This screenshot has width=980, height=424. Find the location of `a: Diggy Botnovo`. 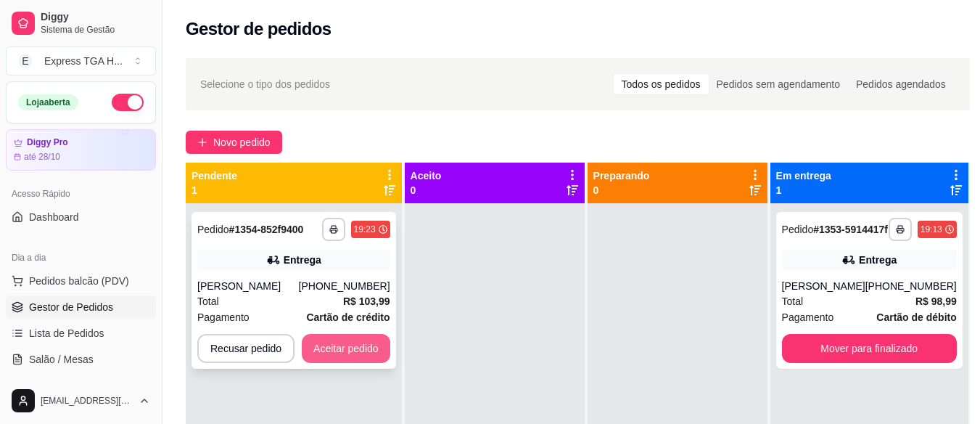

a: Diggy Botnovo is located at coordinates (80, 385).